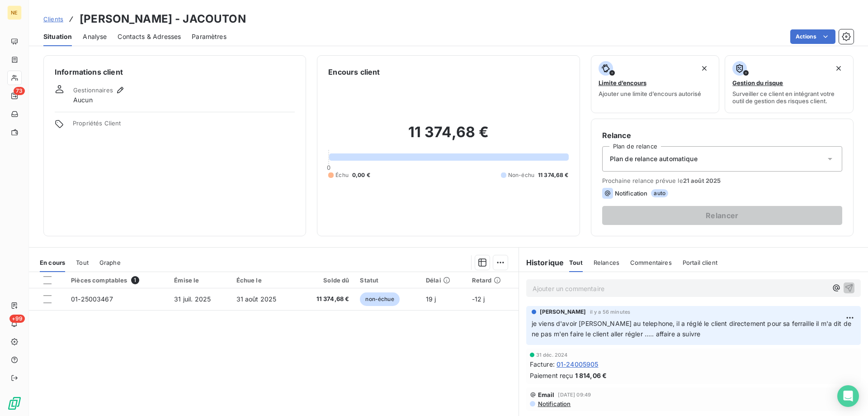  What do you see at coordinates (326, 280) in the screenshot?
I see `div: Solde dû` at bounding box center [326, 280].